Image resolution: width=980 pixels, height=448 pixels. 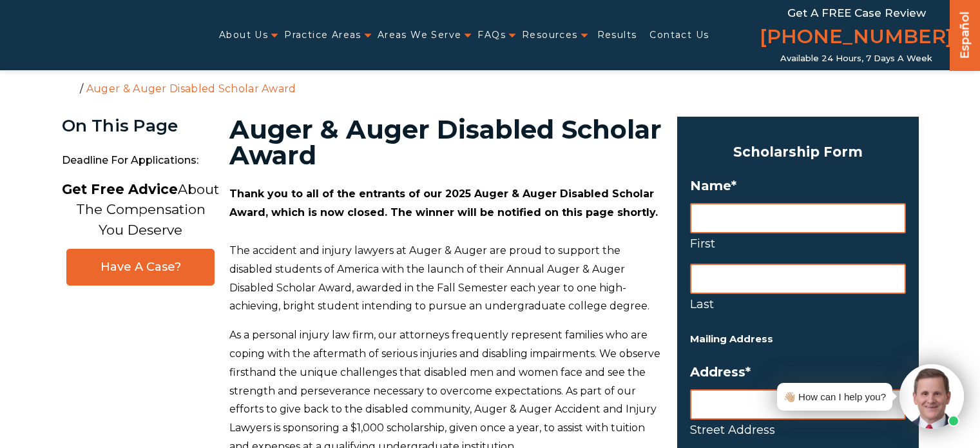 I want to click on img: Auger & Auger Accident and Injury Lawyers Logo, so click(x=88, y=35).